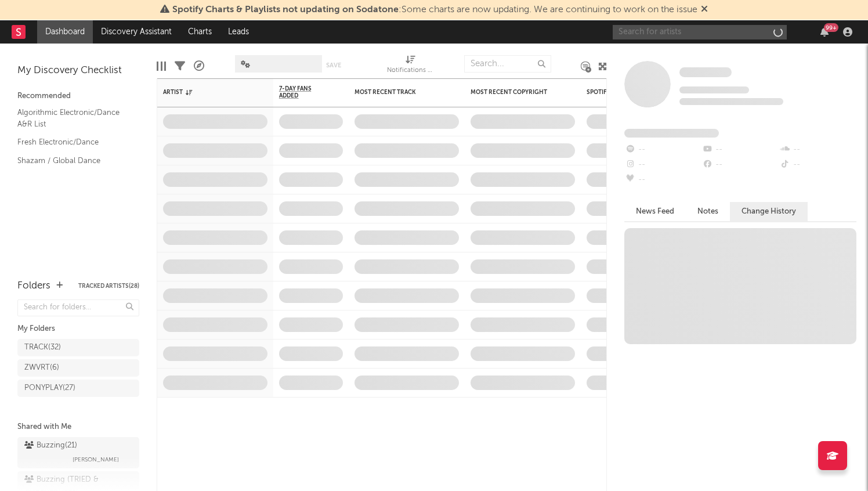  I want to click on span: Dismiss, so click(704, 10).